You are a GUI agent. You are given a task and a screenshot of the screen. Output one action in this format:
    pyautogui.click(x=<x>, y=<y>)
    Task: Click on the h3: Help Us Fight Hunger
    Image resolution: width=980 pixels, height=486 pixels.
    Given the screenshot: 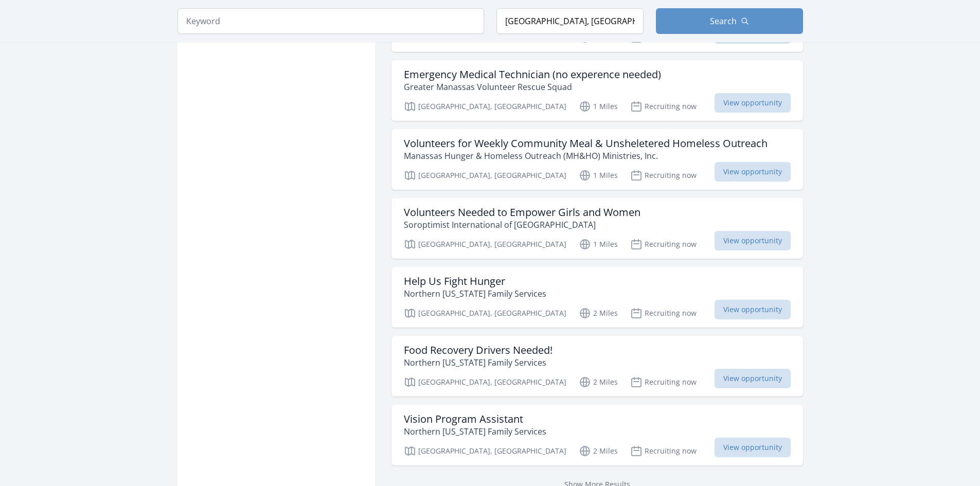 What is the action you would take?
    pyautogui.click(x=475, y=282)
    